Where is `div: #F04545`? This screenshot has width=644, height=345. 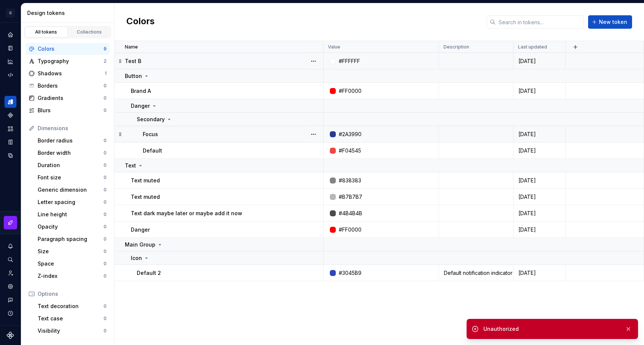 div: #F04545 is located at coordinates (350, 151).